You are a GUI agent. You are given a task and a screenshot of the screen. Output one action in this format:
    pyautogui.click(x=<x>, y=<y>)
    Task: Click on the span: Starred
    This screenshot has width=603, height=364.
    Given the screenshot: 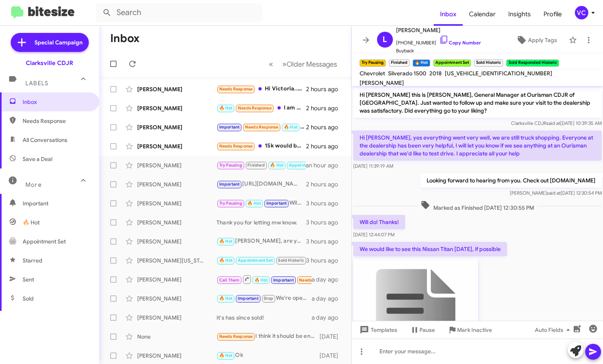 What is the action you would take?
    pyautogui.click(x=33, y=261)
    